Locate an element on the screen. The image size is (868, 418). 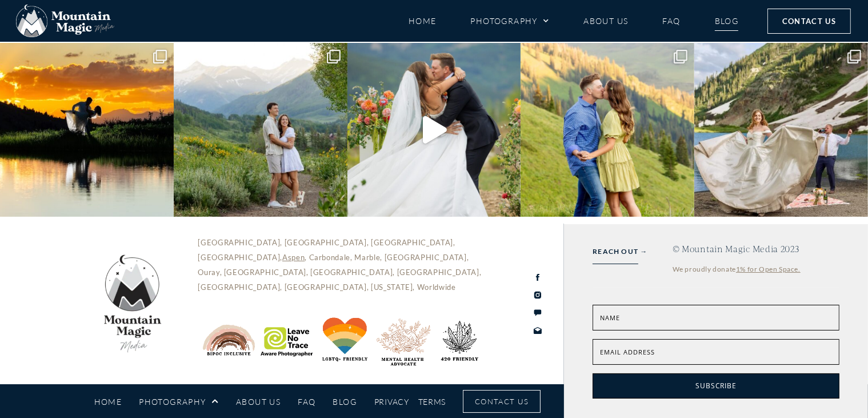
span: Terms is located at coordinates (432, 402).